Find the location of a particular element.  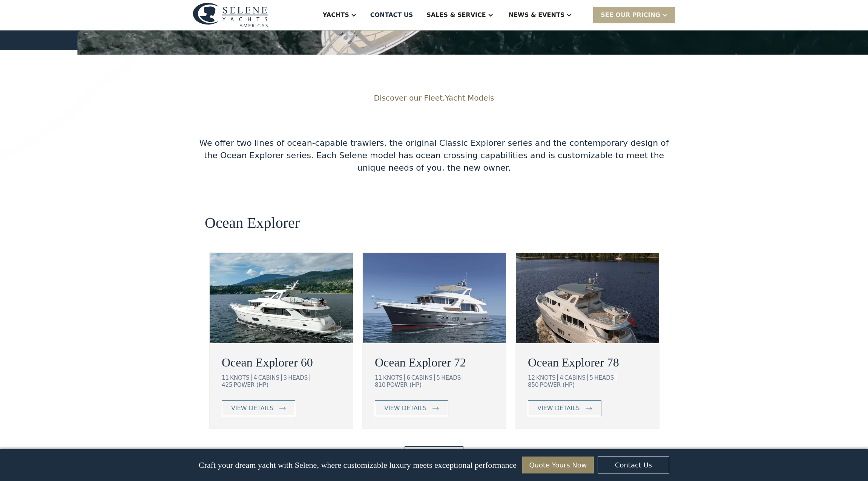

h2: Ocean Explorer 72 is located at coordinates (435, 362).